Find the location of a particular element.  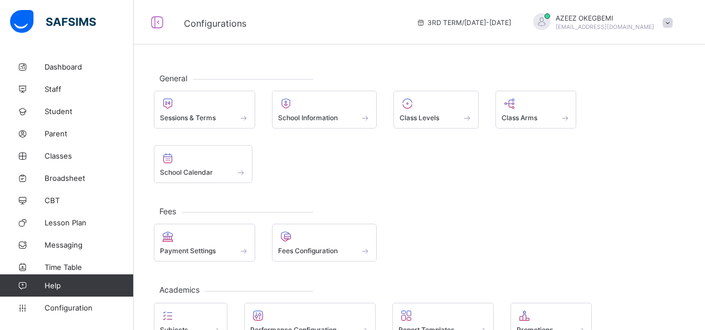

div: Sessions & Terms is located at coordinates (204, 110).